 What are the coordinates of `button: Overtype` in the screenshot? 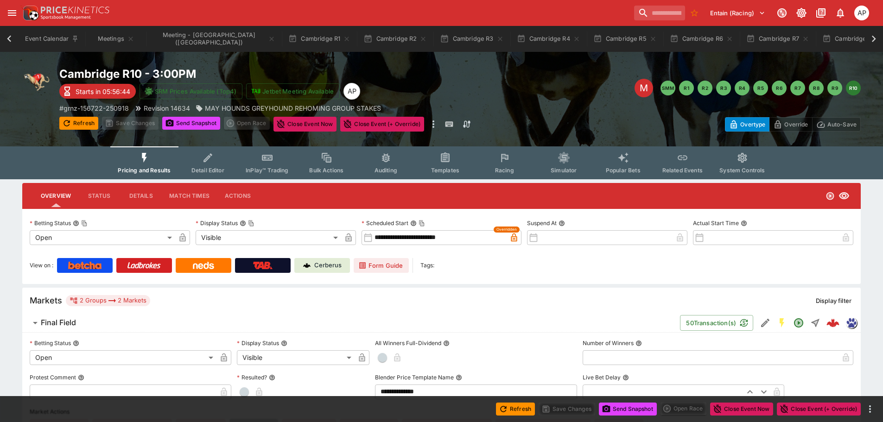 It's located at (747, 124).